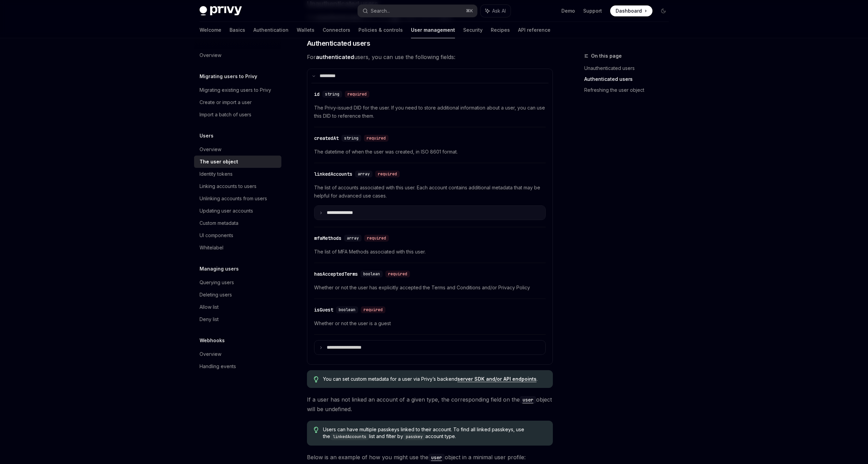 The width and height of the screenshot is (868, 464). What do you see at coordinates (607, 56) in the screenshot?
I see `span: On this page` at bounding box center [607, 56].